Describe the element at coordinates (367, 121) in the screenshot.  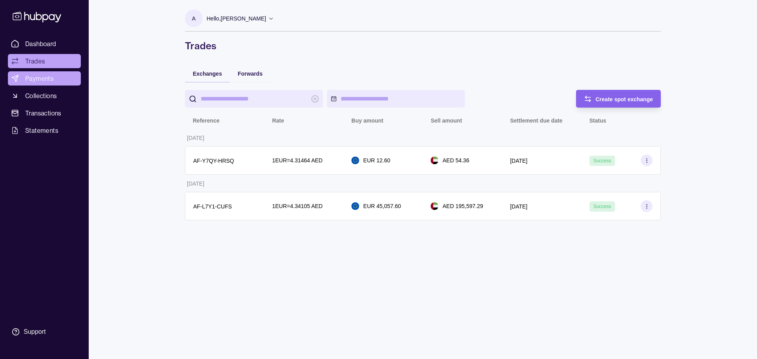
I see `p: Buy amount` at that location.